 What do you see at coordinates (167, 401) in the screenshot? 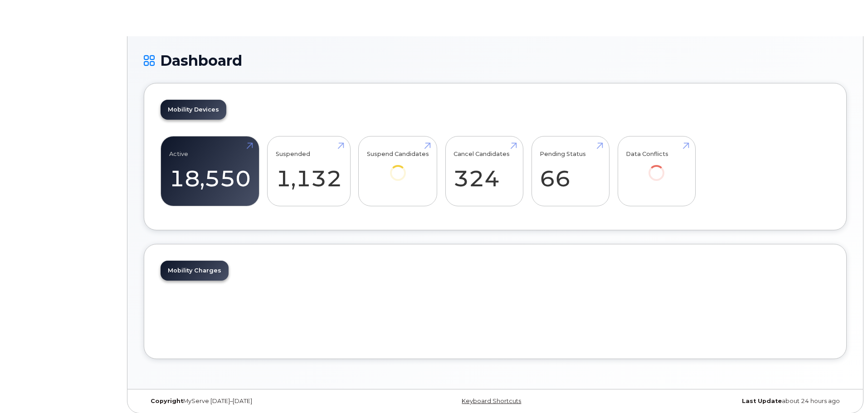
I see `strong: Copyright` at bounding box center [167, 401].